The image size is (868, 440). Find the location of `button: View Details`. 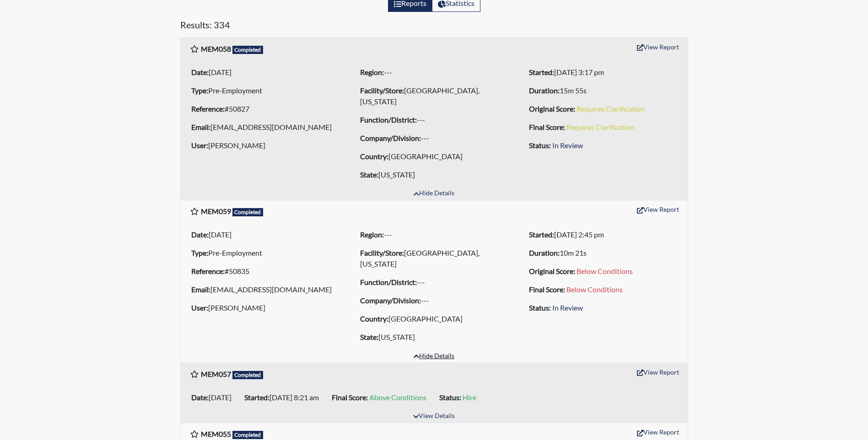

button: View Details is located at coordinates (434, 417).